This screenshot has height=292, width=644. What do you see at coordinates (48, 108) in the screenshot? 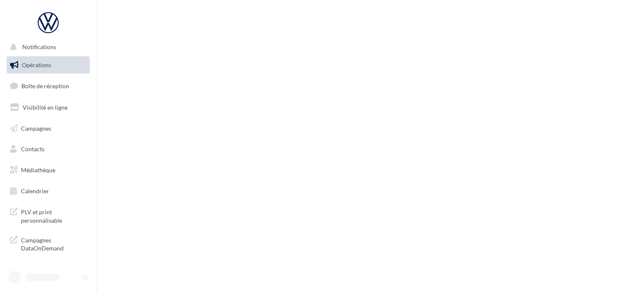
I see `a: Visibilité en ligne` at bounding box center [48, 108].